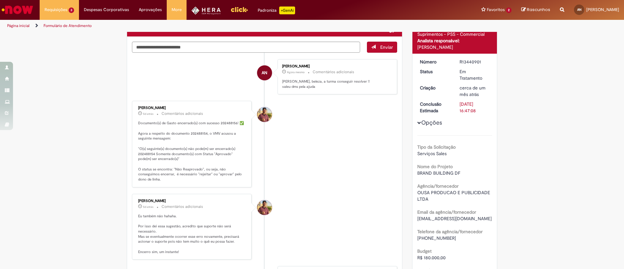  What do you see at coordinates (71, 10) in the screenshot?
I see `span: 3` at bounding box center [71, 10].